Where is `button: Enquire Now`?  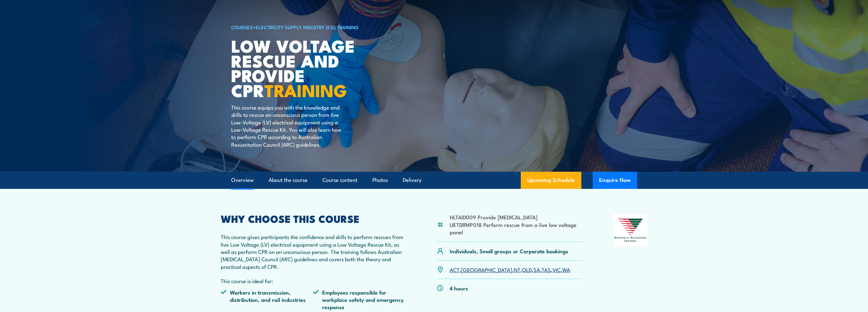
button: Enquire Now is located at coordinates (615, 180).